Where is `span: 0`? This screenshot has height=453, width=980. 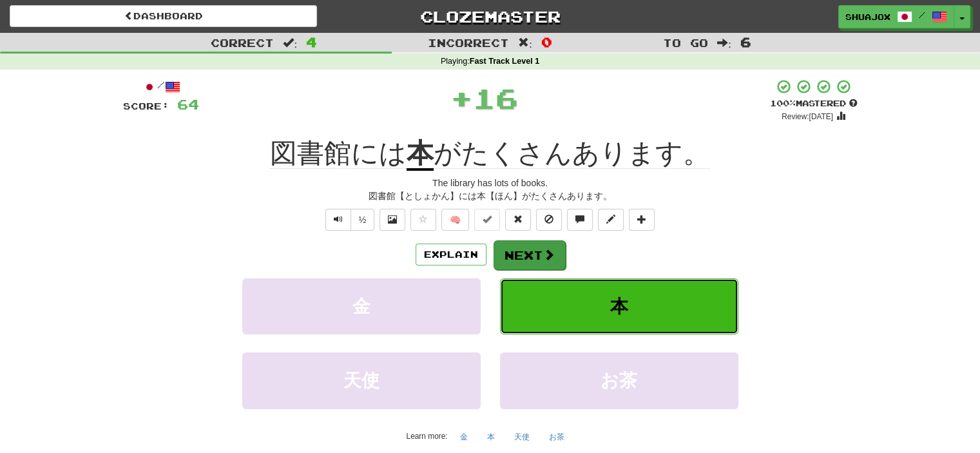
span: 0 is located at coordinates (546, 42).